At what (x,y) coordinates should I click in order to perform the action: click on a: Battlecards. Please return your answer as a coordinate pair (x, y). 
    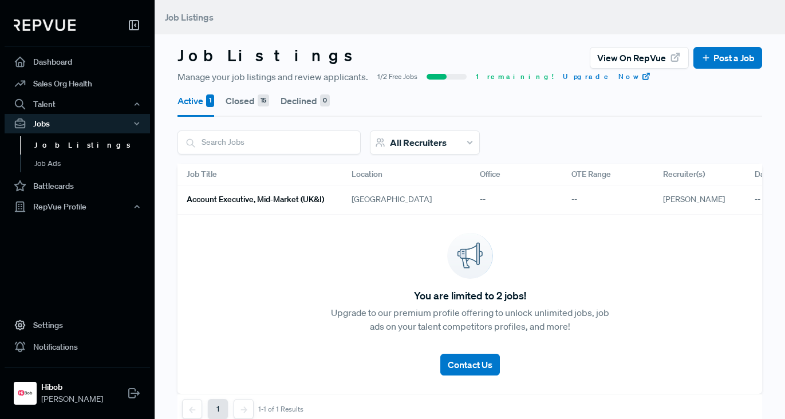
    Looking at the image, I should click on (77, 186).